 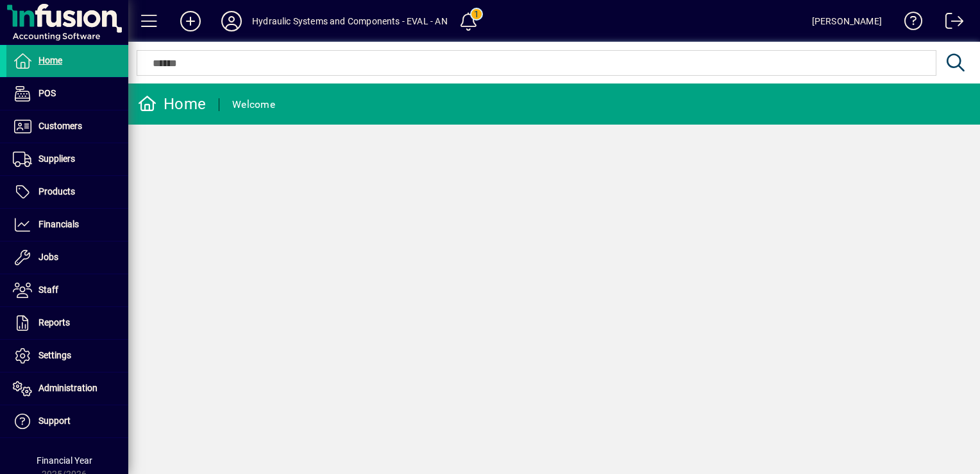 What do you see at coordinates (54, 421) in the screenshot?
I see `span: Support` at bounding box center [54, 421].